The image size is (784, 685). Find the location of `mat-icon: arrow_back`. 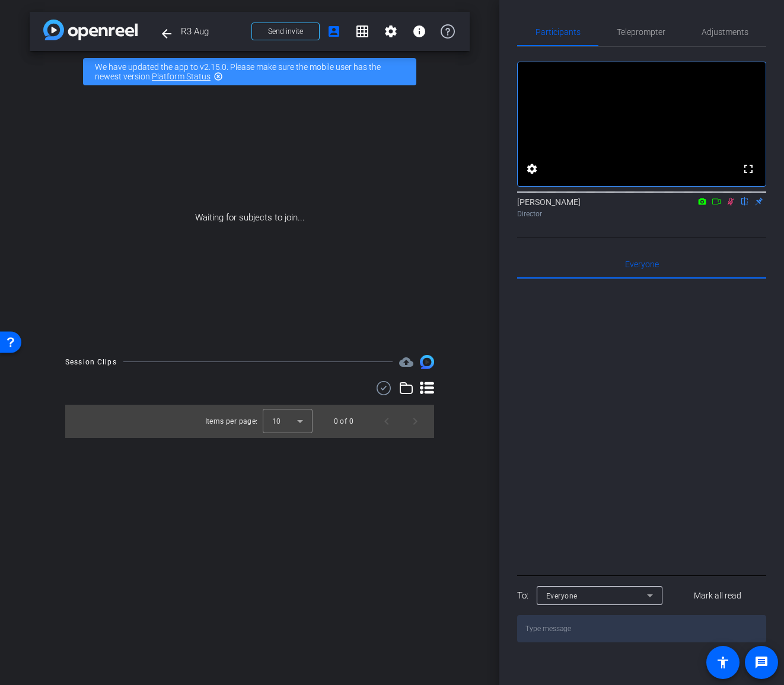

mat-icon: arrow_back is located at coordinates (167, 34).